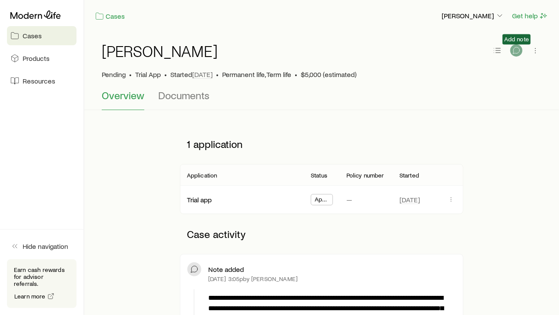 The image size is (559, 315). Describe the element at coordinates (45, 246) in the screenshot. I see `span: Hide navigation` at that location.